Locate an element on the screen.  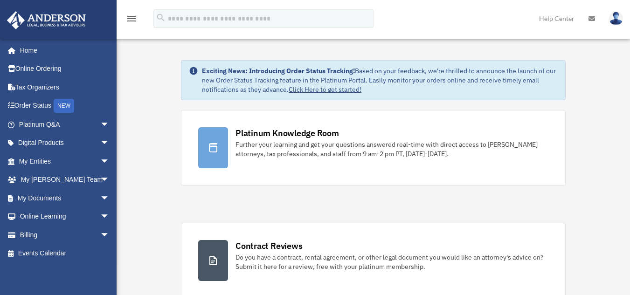
div: Contract Reviews is located at coordinates (269, 246).